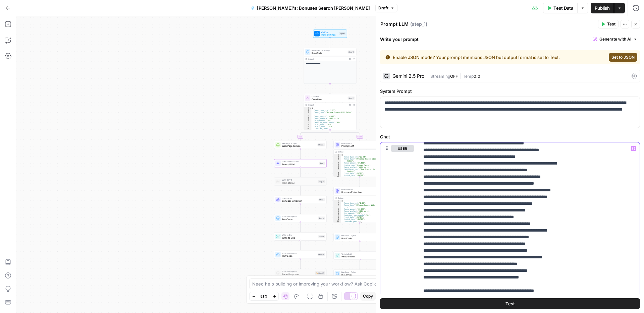 The height and width of the screenshot is (313, 644). I want to click on div: Step 1, so click(322, 163).